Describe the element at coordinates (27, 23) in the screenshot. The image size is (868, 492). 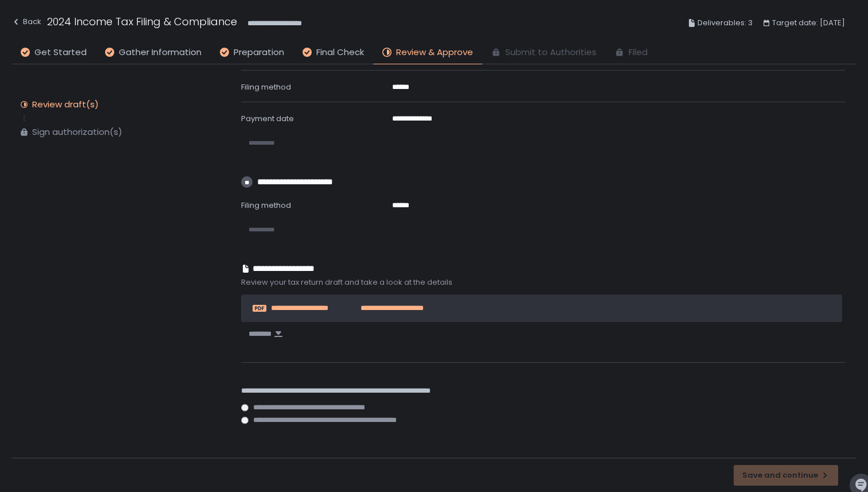
I see `button: Back` at that location.